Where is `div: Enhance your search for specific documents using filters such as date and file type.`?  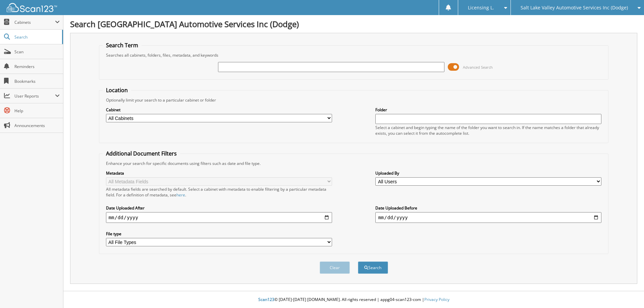
div: Enhance your search for specific documents using filters such as date and file type. is located at coordinates (354, 163).